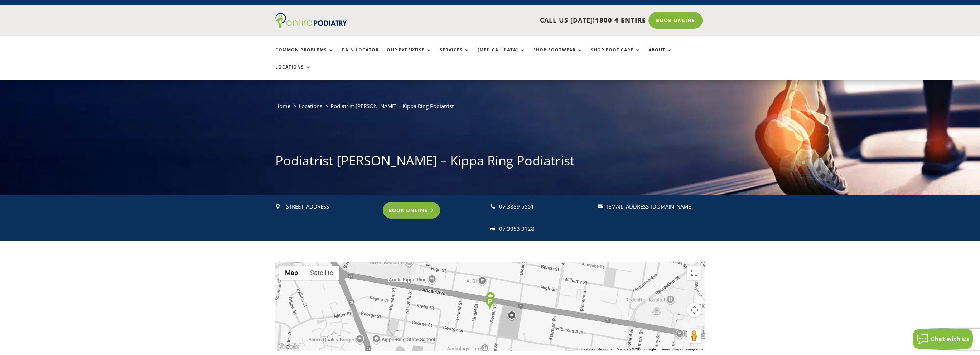  I want to click on button: Show street map, so click(291, 273).